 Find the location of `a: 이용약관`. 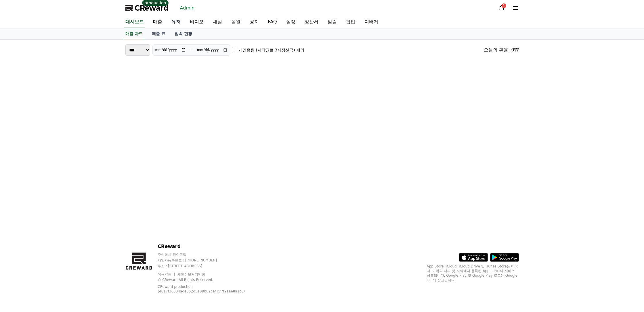

a: 이용약관 is located at coordinates (167, 275).